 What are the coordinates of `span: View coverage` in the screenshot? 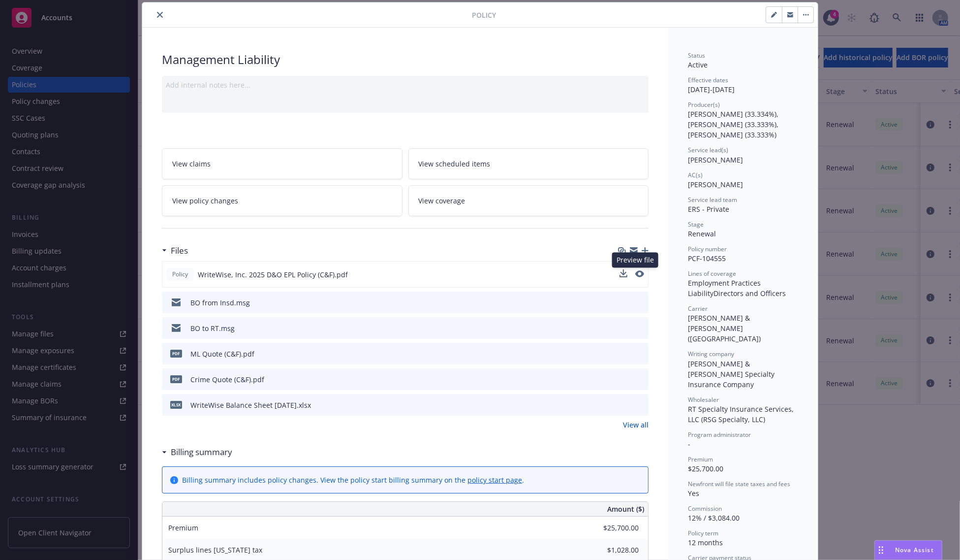 It's located at (442, 201).